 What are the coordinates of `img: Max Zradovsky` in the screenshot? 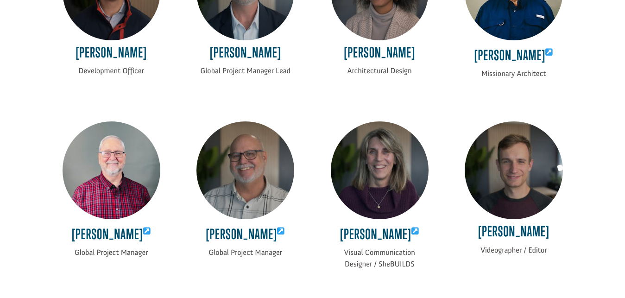 It's located at (514, 170).